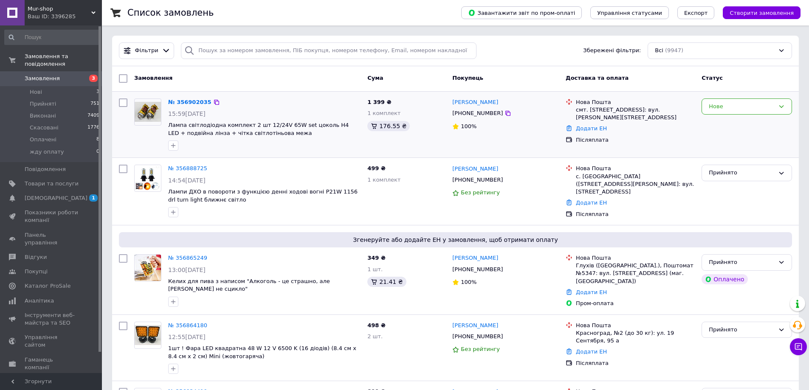 This screenshot has height=390, width=809. Describe the element at coordinates (376, 168) in the screenshot. I see `span: 499 ₴` at that location.